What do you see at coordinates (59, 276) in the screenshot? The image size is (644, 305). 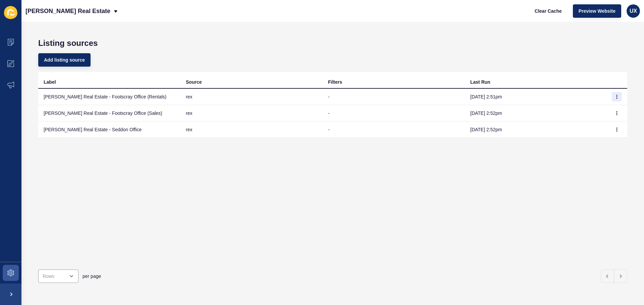 I see `div: open menu` at bounding box center [59, 276].